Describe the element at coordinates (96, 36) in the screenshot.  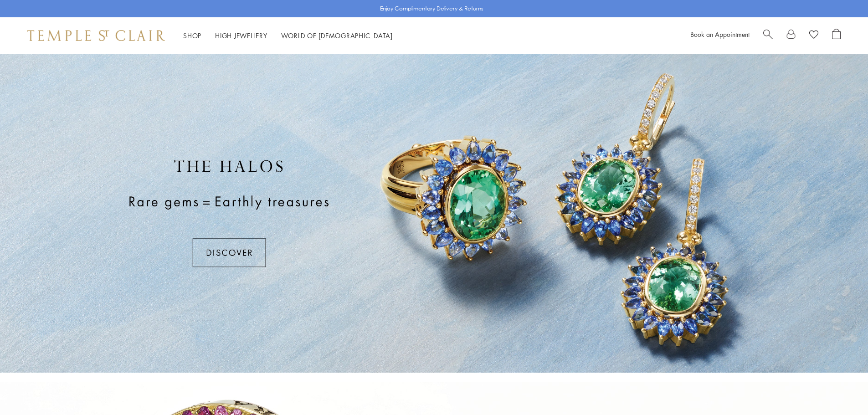
I see `img: Temple St. Clair` at that location.